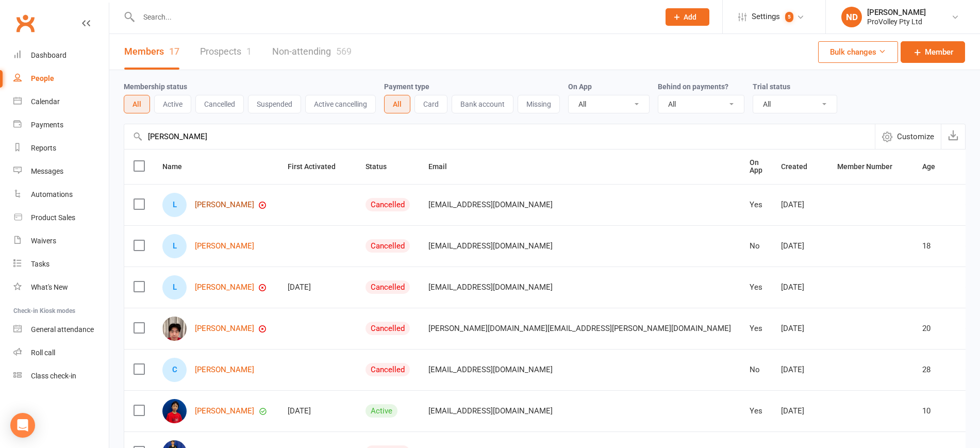 The height and width of the screenshot is (448, 980). What do you see at coordinates (340, 104) in the screenshot?
I see `button: Active cancelling` at bounding box center [340, 104].